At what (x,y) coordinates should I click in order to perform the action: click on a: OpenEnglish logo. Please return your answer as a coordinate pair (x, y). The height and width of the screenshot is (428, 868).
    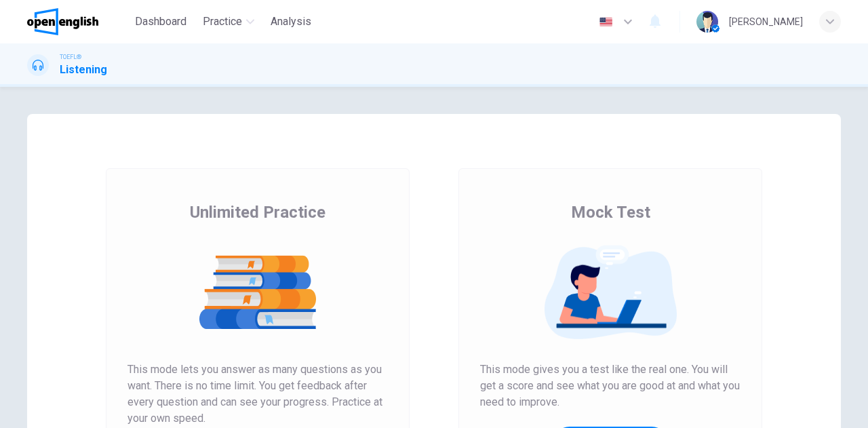
    Looking at the image, I should click on (78, 22).